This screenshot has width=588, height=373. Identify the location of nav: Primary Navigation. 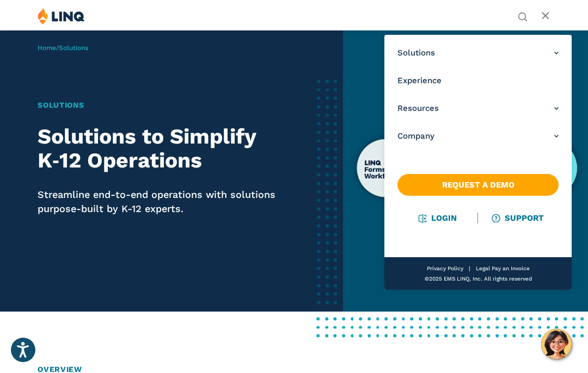
(478, 162).